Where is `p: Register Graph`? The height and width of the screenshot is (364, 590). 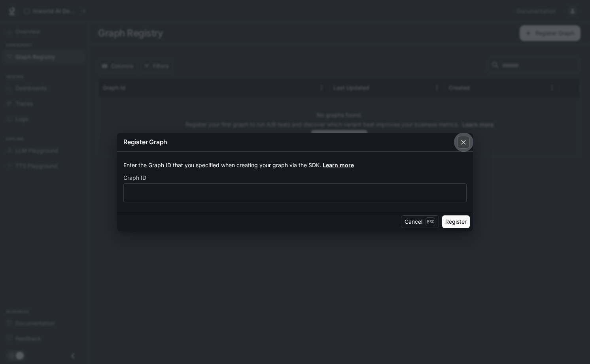 p: Register Graph is located at coordinates (145, 142).